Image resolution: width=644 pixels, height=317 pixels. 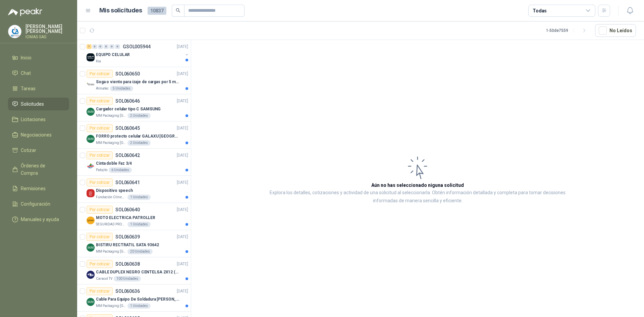 I want to click on span: Configuración, so click(x=36, y=204).